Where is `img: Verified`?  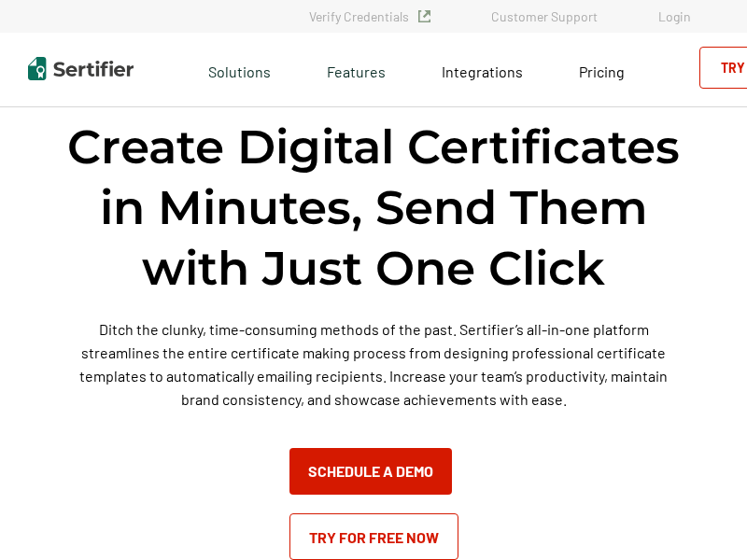
img: Verified is located at coordinates (424, 16).